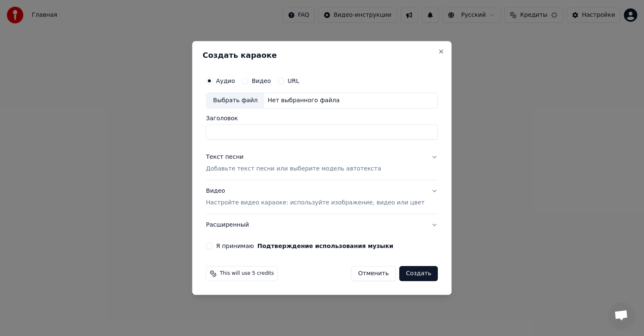 This screenshot has height=336, width=644. What do you see at coordinates (325, 246) in the screenshot?
I see `button: Я принимаю` at bounding box center [325, 246].